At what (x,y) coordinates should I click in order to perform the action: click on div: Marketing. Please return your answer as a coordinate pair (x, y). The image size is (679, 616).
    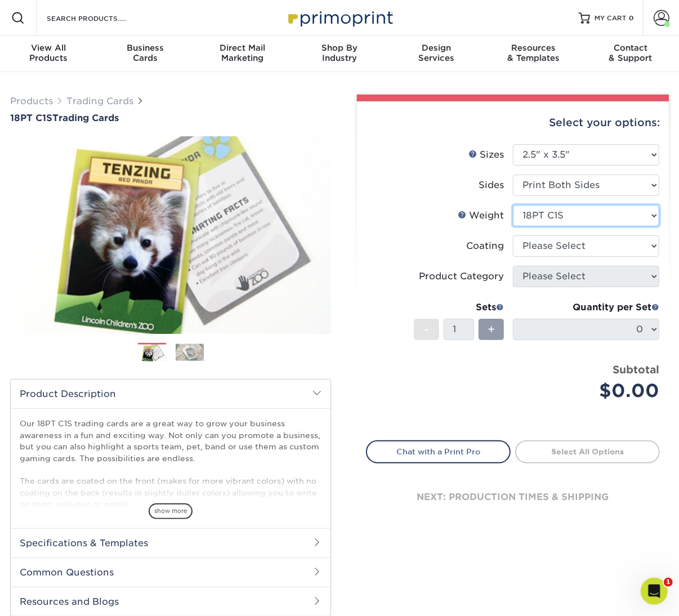
    Looking at the image, I should click on (243, 53).